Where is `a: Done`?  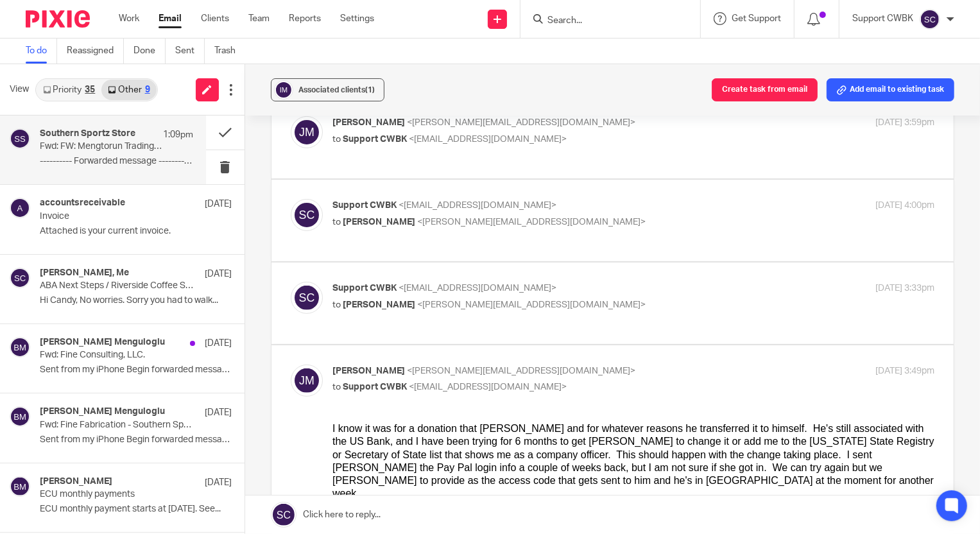 a: Done is located at coordinates (149, 51).